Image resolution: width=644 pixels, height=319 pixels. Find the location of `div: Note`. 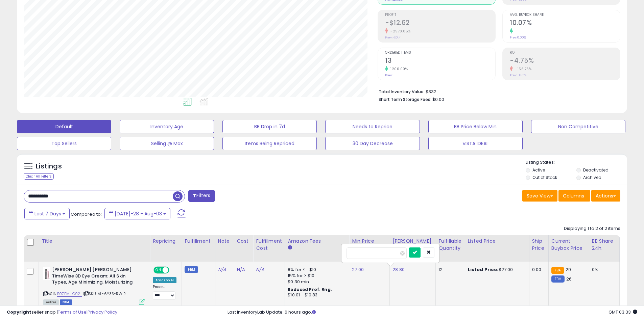

div: Note is located at coordinates (224, 241).